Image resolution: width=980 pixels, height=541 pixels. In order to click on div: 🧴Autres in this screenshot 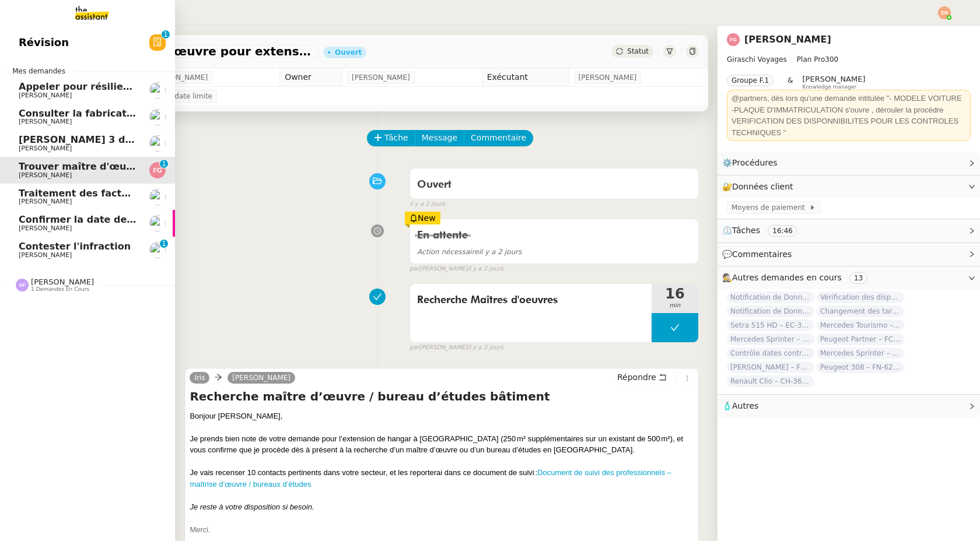, I will do `click(848, 406)`.